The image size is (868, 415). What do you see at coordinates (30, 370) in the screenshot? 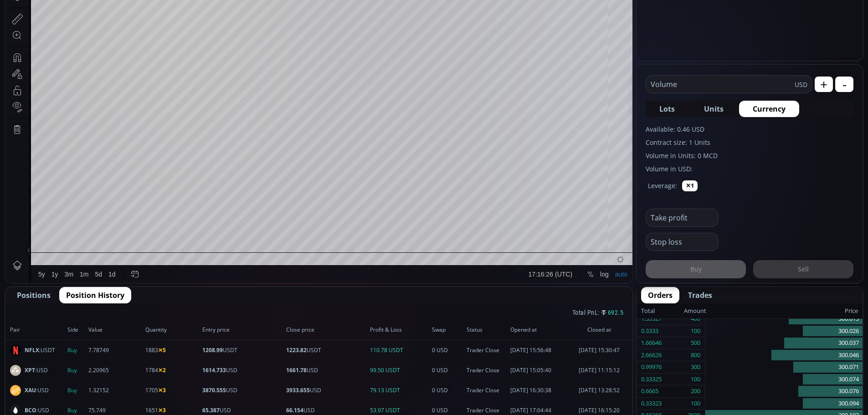
I see `b: XPT` at bounding box center [30, 370].